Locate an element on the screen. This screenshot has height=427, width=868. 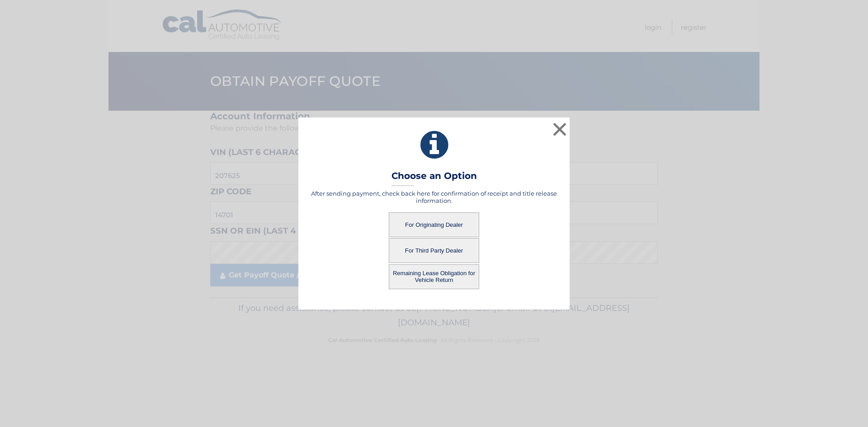
button: Remaining Lease Obligation for Vehicle Return is located at coordinates (434, 276).